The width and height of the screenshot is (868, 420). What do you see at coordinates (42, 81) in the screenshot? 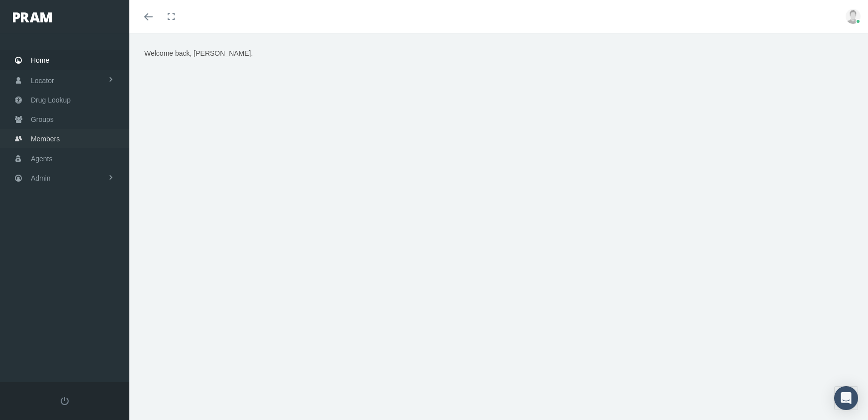
I see `span: Locator` at bounding box center [42, 81].